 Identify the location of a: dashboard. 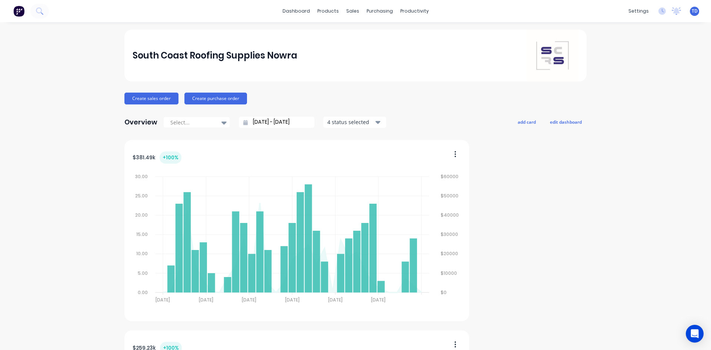
(296, 11).